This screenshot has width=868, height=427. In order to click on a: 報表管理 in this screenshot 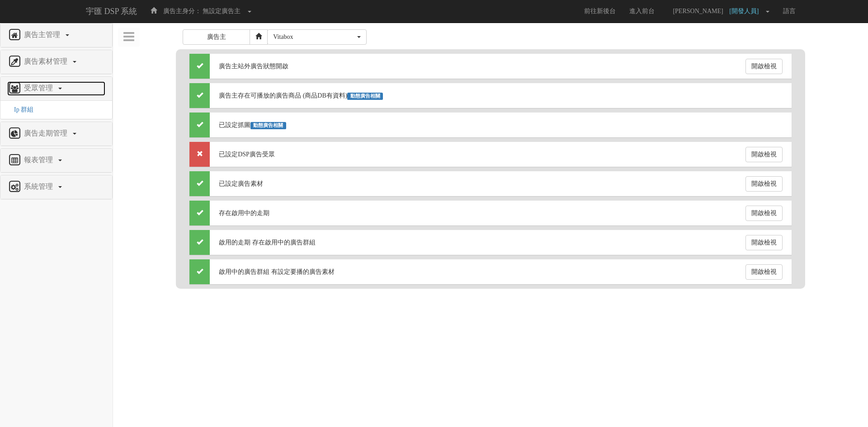, I will do `click(56, 160)`.